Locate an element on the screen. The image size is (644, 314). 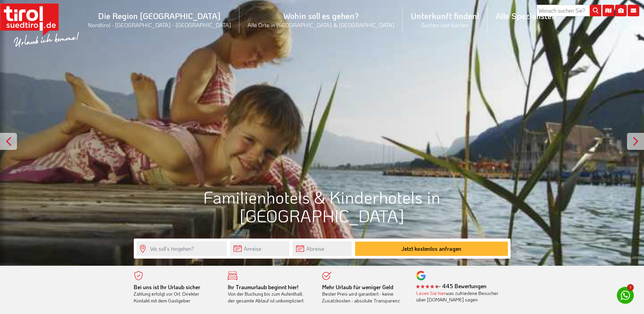
b: Ihr Traumurlaub beginnt hier! is located at coordinates (263, 287).